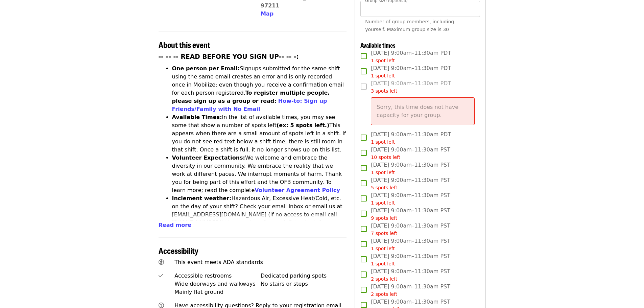 This screenshot has width=644, height=308. I want to click on span: About this event, so click(184, 44).